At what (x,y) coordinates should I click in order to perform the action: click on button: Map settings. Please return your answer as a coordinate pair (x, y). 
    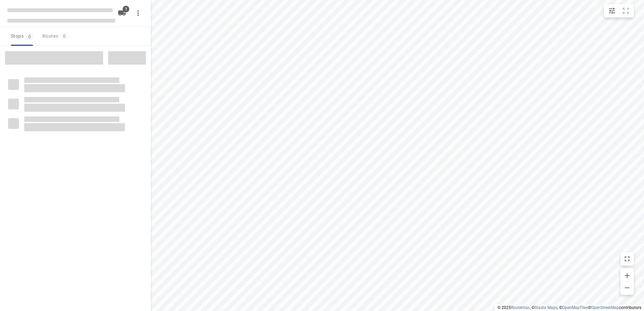
    Looking at the image, I should click on (612, 11).